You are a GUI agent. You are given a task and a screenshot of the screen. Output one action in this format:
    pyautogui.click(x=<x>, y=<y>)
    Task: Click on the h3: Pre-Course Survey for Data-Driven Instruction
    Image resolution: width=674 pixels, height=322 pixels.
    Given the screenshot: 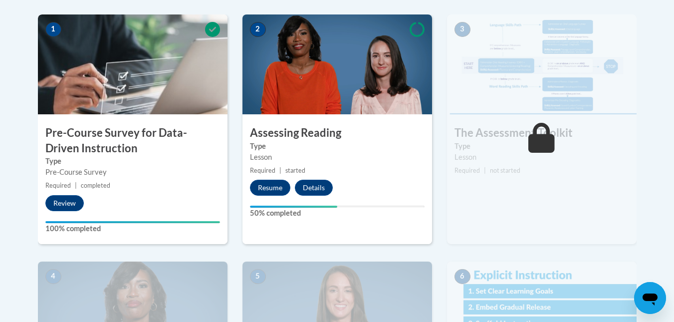 What is the action you would take?
    pyautogui.click(x=133, y=141)
    